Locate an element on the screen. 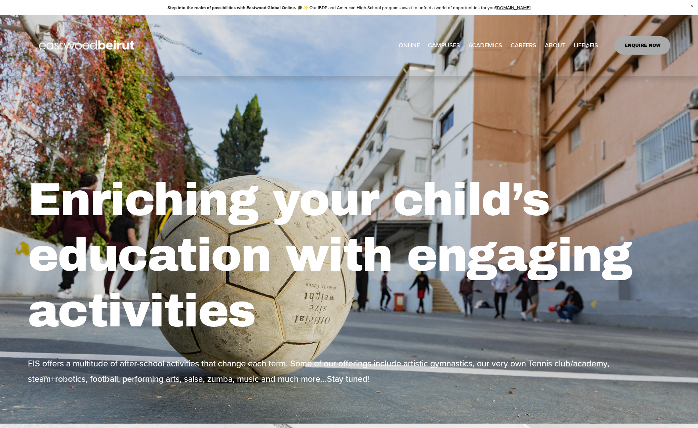 This screenshot has width=698, height=428. a: CAREERS is located at coordinates (523, 46).